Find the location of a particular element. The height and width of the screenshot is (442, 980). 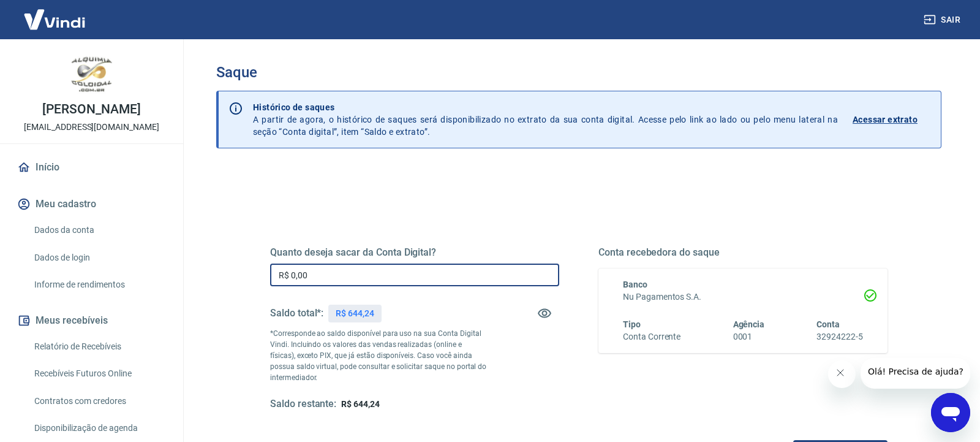

h6: Conta Corrente is located at coordinates (651, 336).